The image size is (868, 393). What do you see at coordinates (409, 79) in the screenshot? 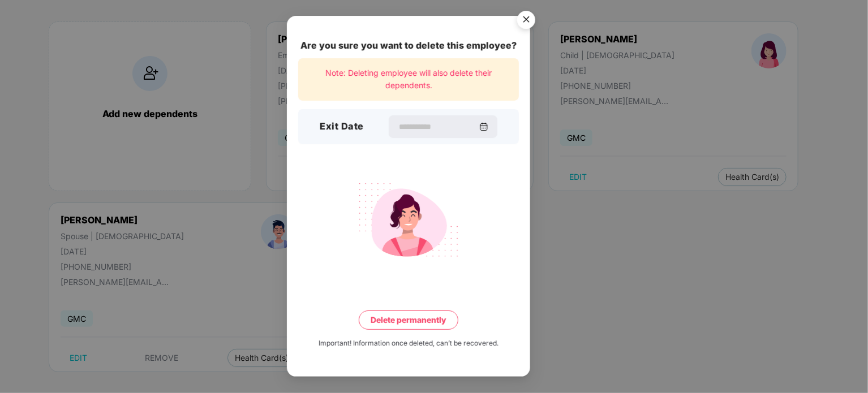
I see `div: Note: Deleting employee will also delete their dependents.` at bounding box center [409, 79].